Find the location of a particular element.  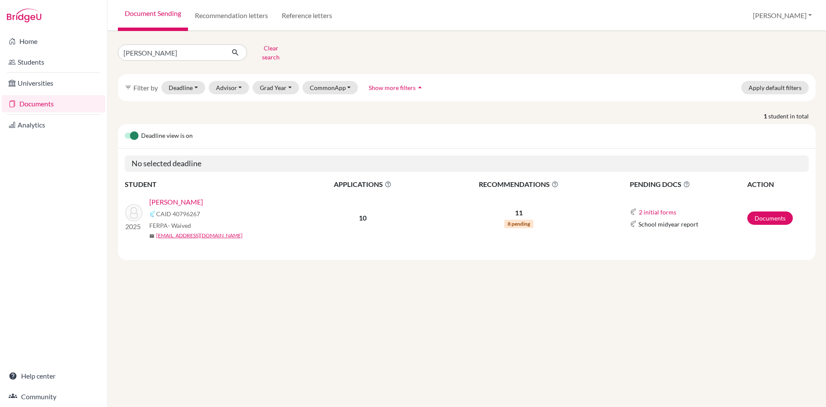

p: 11 is located at coordinates (519, 213).